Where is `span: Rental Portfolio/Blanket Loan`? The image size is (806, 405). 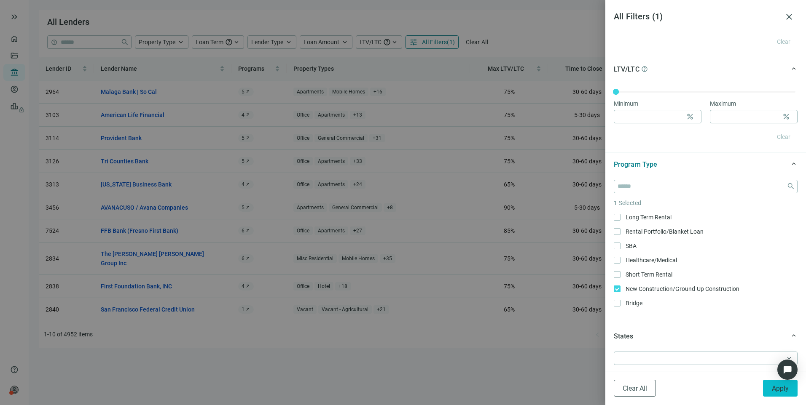
span: Rental Portfolio/Blanket Loan is located at coordinates (663, 232).